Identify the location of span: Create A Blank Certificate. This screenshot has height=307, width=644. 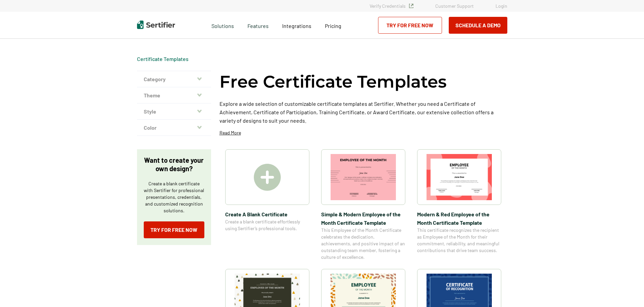
(267, 214).